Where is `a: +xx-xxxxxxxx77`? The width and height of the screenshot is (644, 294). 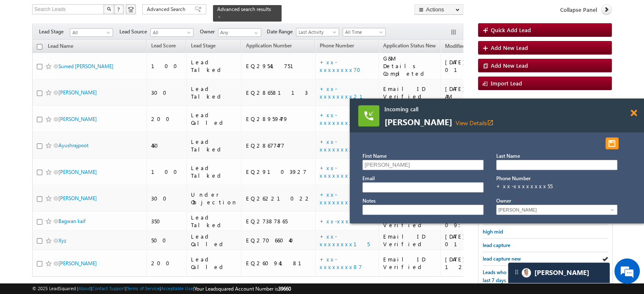
a: +xx-xxxxxxxx77 is located at coordinates (340, 198).